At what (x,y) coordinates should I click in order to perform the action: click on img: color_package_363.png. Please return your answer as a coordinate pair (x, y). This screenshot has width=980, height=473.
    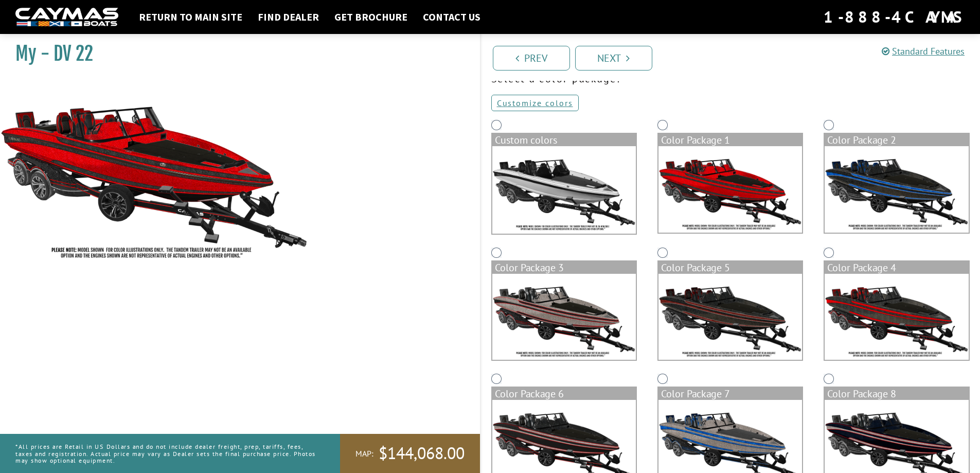
    Looking at the image, I should click on (897, 189).